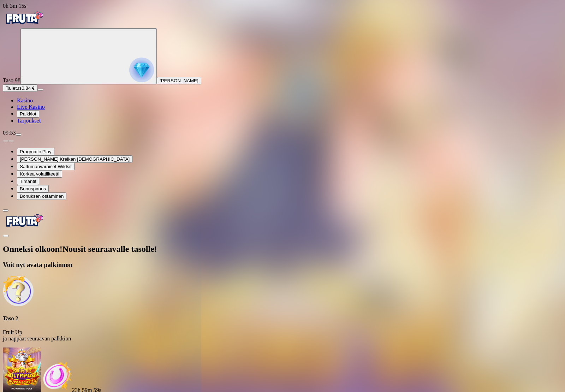 The width and height of the screenshot is (565, 392). What do you see at coordinates (31, 107) in the screenshot?
I see `span: Live Kasino` at bounding box center [31, 107].